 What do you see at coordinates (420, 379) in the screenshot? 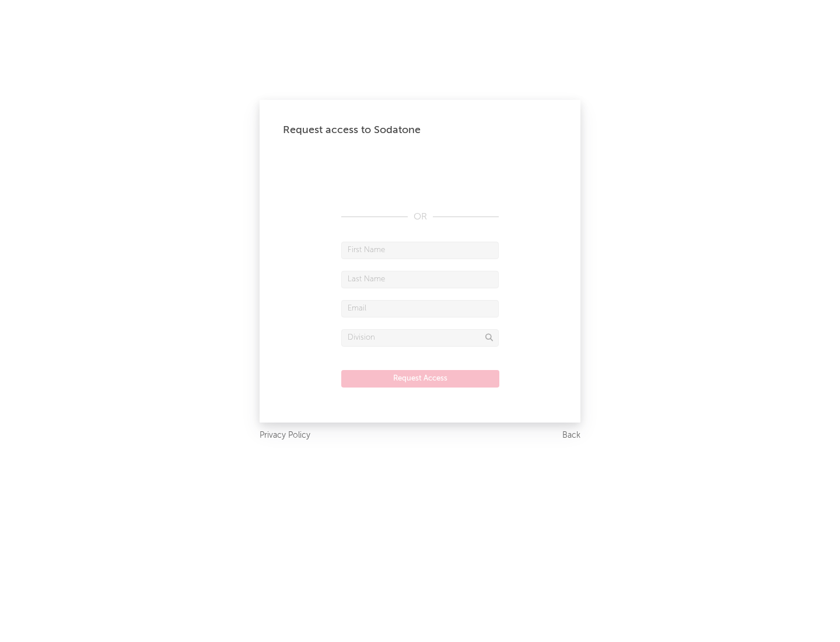
I see `button: Request Access` at bounding box center [420, 379].